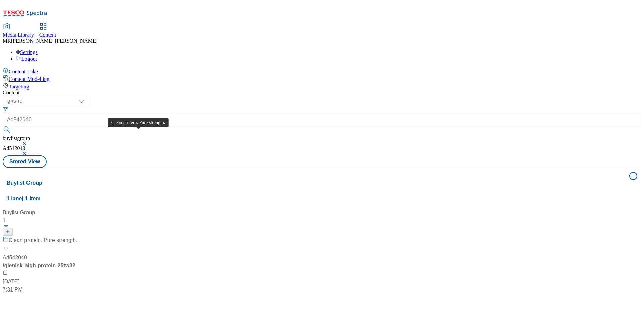 Image resolution: width=644 pixels, height=317 pixels. I want to click on span: / glenisk-high-protein-25tw32, so click(39, 266).